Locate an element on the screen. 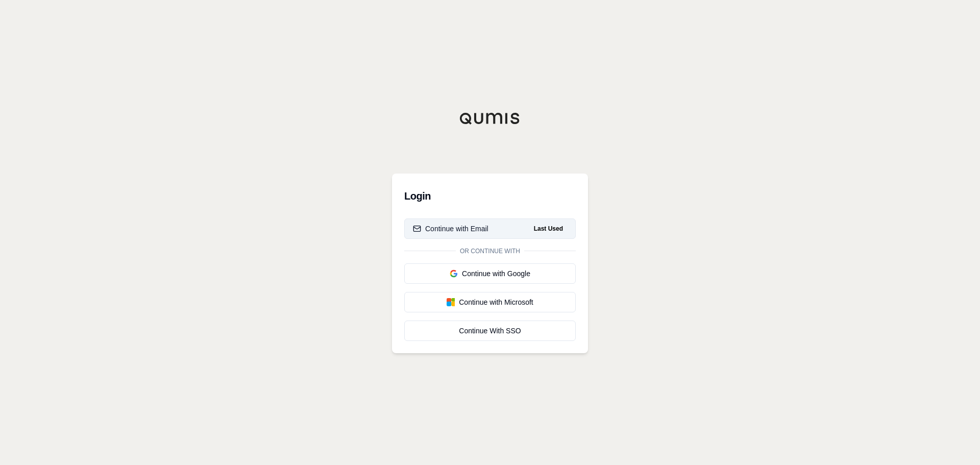 The image size is (980, 465). div: Continue with Google is located at coordinates (490, 273).